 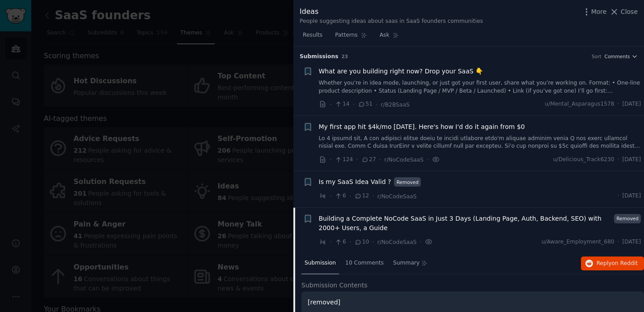 What do you see at coordinates (313, 37) in the screenshot?
I see `a: Results` at bounding box center [313, 37].